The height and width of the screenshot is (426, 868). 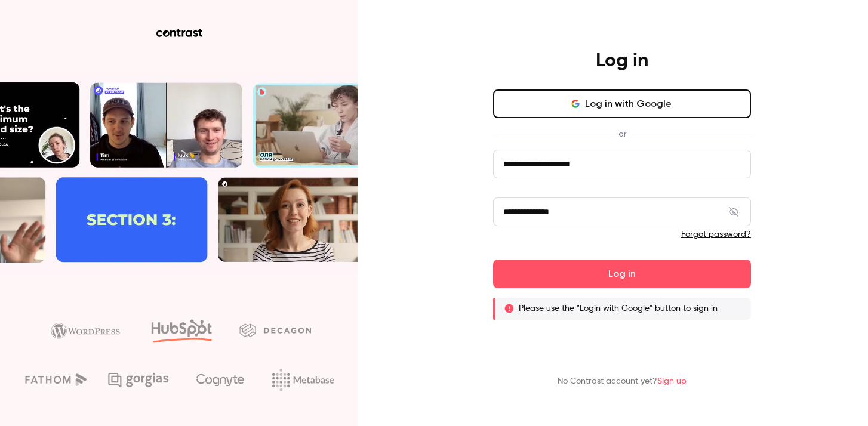 What do you see at coordinates (622, 274) in the screenshot?
I see `button: Log in` at bounding box center [622, 274].